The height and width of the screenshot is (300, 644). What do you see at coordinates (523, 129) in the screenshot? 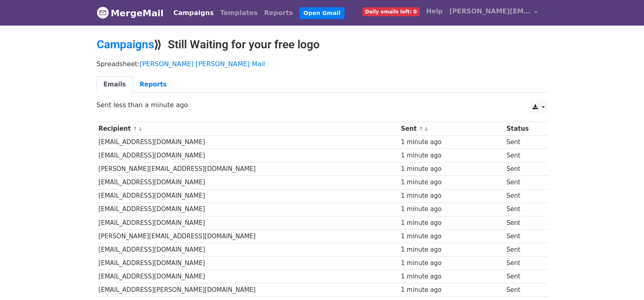
I see `th: Status` at bounding box center [523, 129].